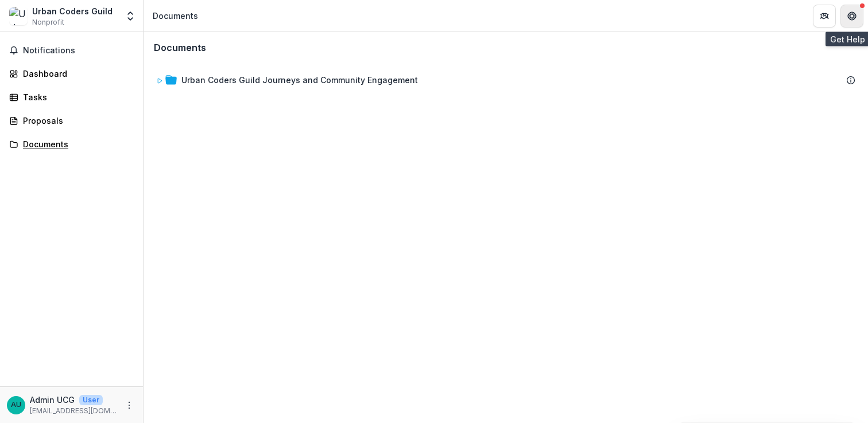 Image resolution: width=868 pixels, height=423 pixels. Describe the element at coordinates (72, 97) in the screenshot. I see `a: Tasks` at that location.